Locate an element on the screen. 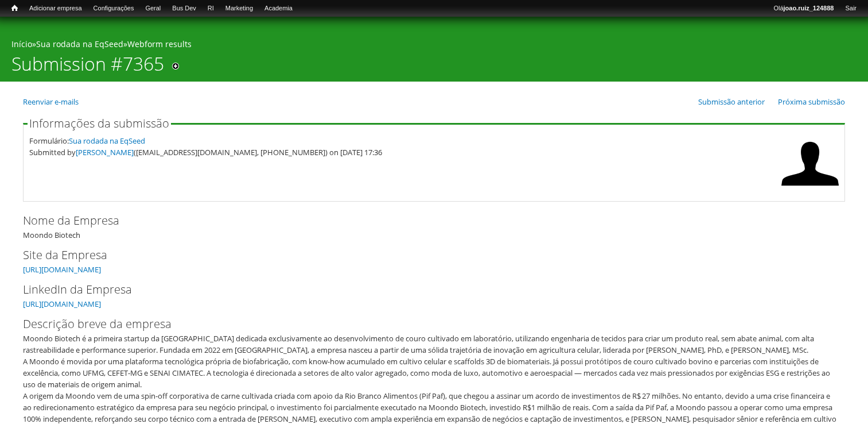 Image resolution: width=868 pixels, height=424 pixels. a: Configurações is located at coordinates (114, 9).